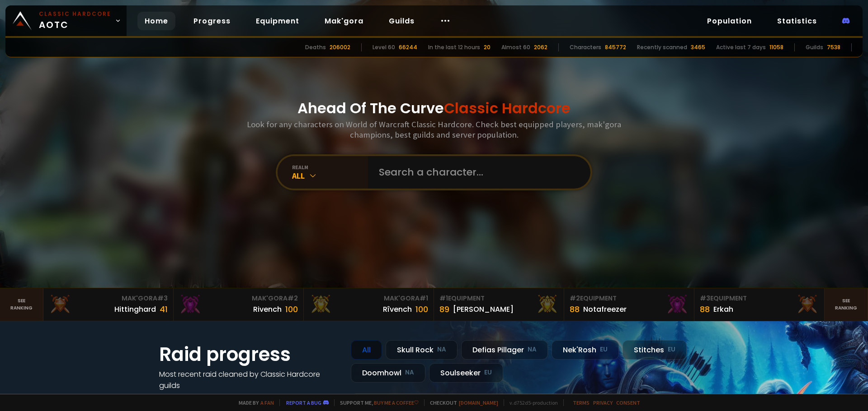  Describe the element at coordinates (267, 403) in the screenshot. I see `a: a fan` at that location.